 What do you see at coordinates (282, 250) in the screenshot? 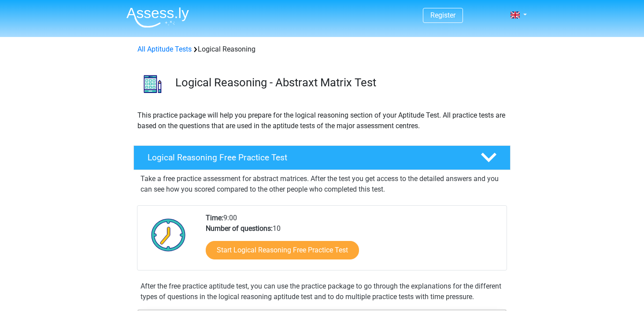
I see `a: Start Logical Reasoning Free Practice Test` at bounding box center [282, 250].